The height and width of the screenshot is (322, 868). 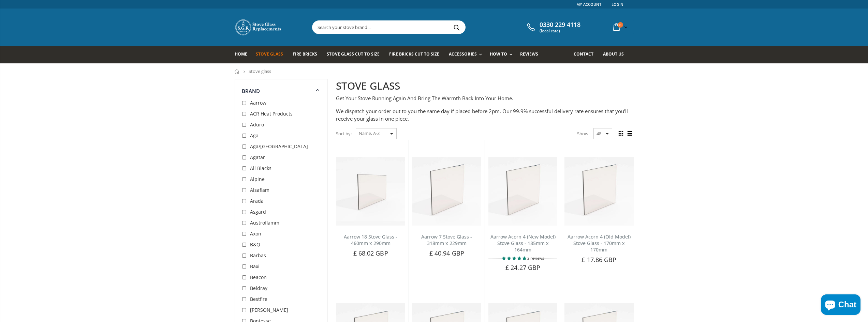 What do you see at coordinates (353, 54) in the screenshot?
I see `span: Stove Glass Cut To Size` at bounding box center [353, 54].